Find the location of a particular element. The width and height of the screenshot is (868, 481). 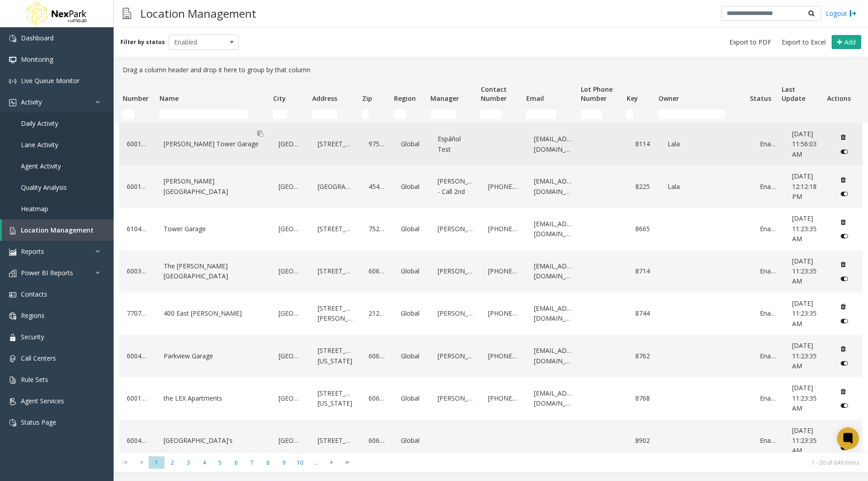

div: 97502 is located at coordinates (376, 144).